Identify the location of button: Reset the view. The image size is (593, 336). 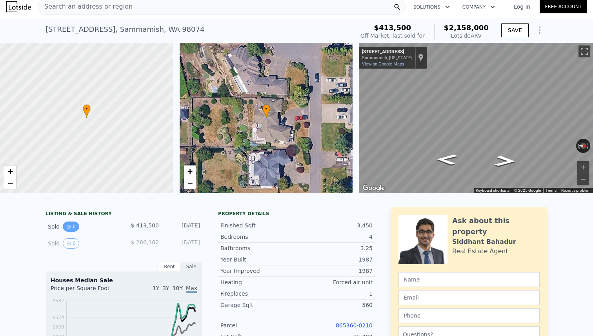
(583, 146).